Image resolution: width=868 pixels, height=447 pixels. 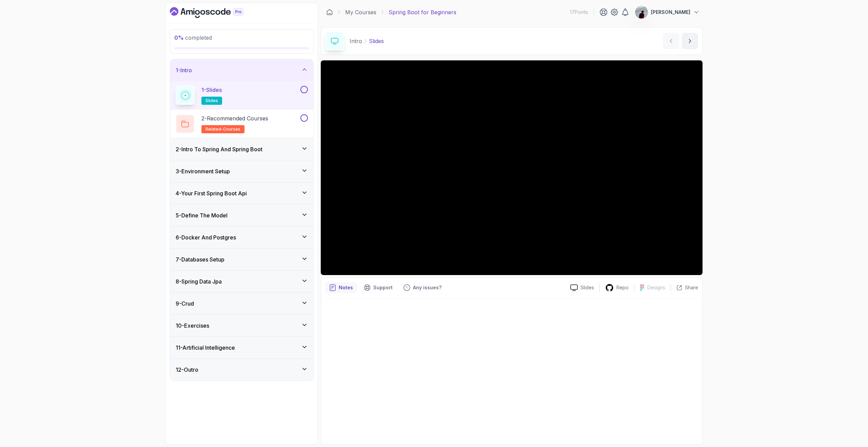 I want to click on h3: 3 - Environment Setup, so click(x=202, y=171).